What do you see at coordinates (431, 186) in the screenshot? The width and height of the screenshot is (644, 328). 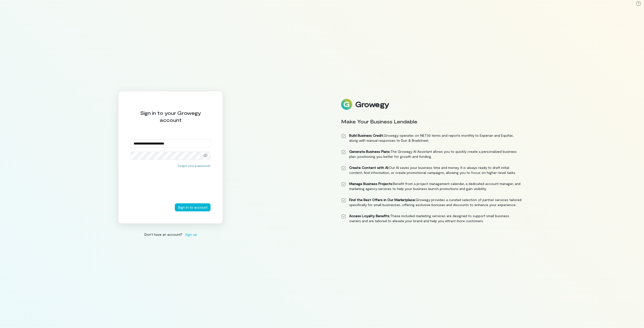 I see `li: Benefit from a project management calendar, a dedicated account manager, and marketing agency ser...` at bounding box center [431, 186].